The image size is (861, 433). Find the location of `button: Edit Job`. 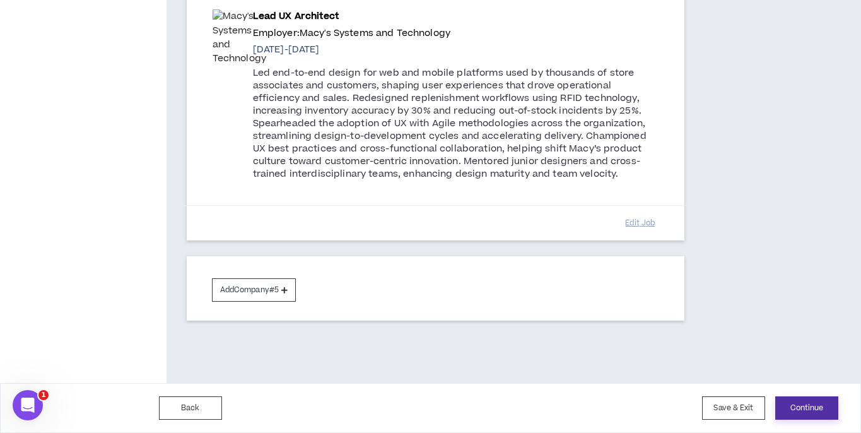

button: Edit Job is located at coordinates (640, 223).